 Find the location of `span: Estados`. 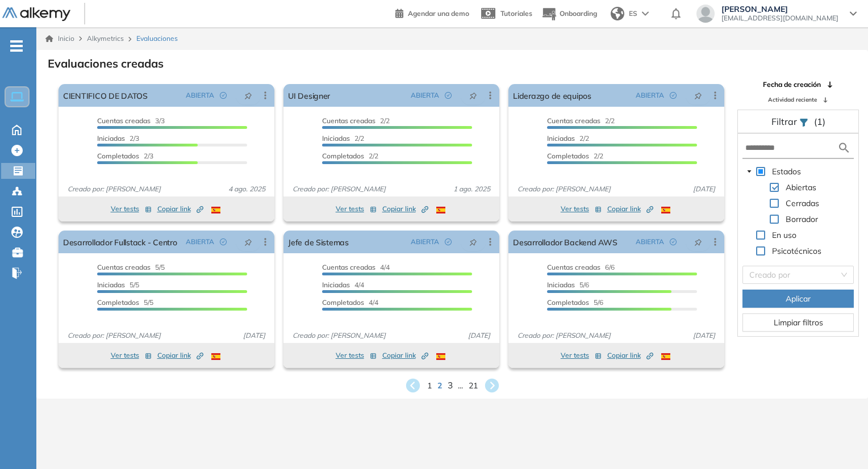

span: Estados is located at coordinates (786, 171).